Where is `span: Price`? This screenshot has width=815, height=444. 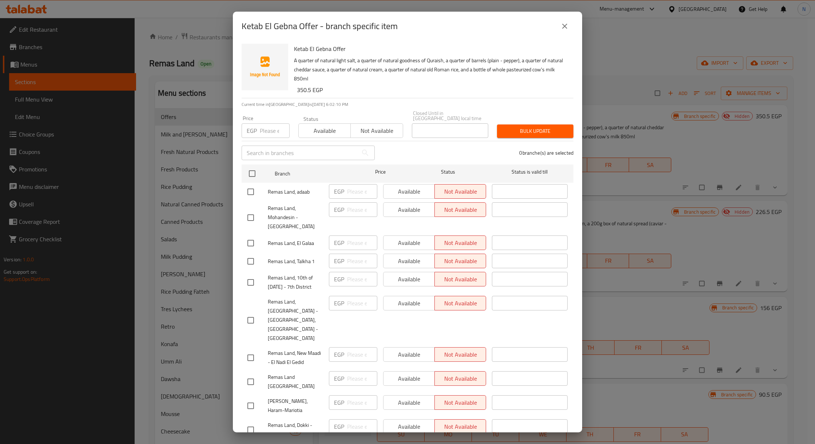
span: Price is located at coordinates (380, 172).